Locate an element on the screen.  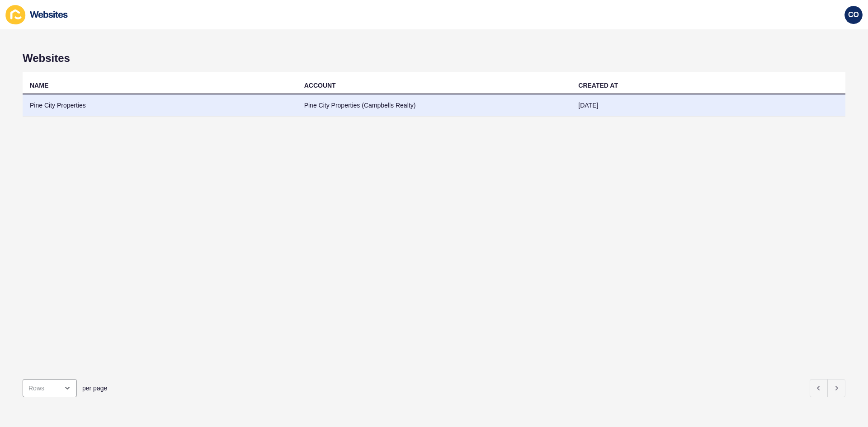
span: CO is located at coordinates (854, 15).